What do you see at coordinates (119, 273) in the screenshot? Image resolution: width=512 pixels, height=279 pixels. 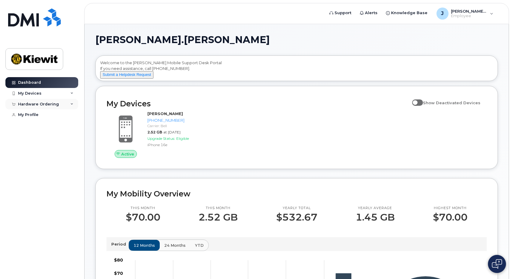 I see `tspan: $70` at bounding box center [119, 273].